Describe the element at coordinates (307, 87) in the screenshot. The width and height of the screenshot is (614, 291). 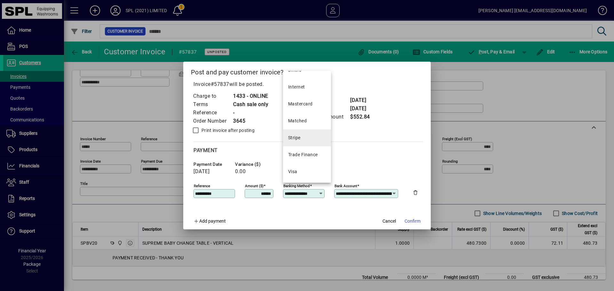
I see `mat-option: Internet` at that location.